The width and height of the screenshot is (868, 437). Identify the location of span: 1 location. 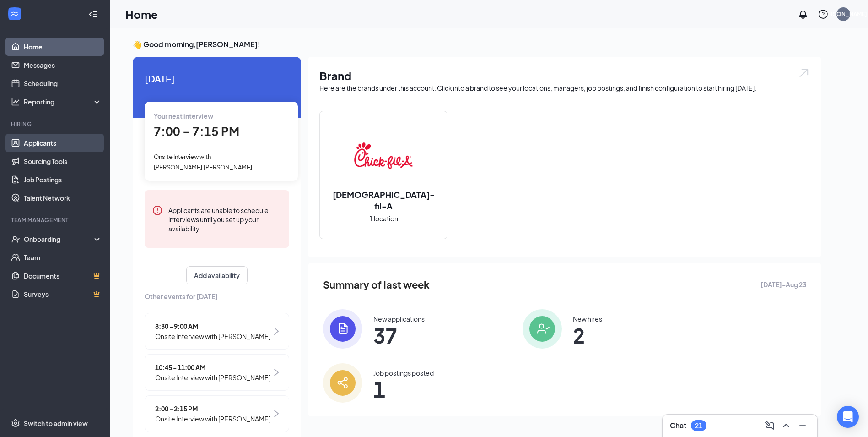
(384, 218).